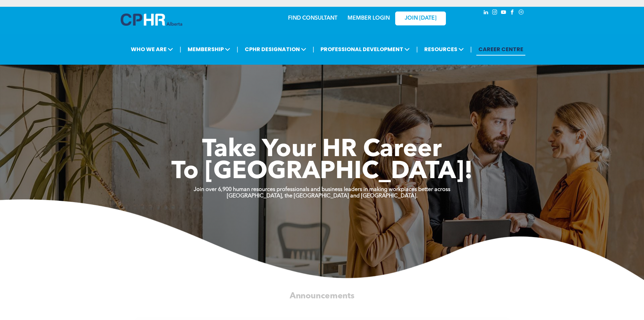 Image resolution: width=644 pixels, height=320 pixels. I want to click on a: Social network, so click(521, 13).